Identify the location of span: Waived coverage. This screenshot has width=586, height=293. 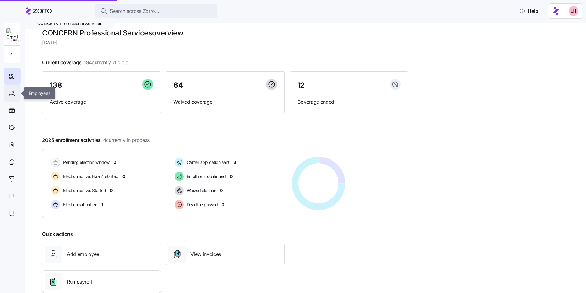
(225, 102).